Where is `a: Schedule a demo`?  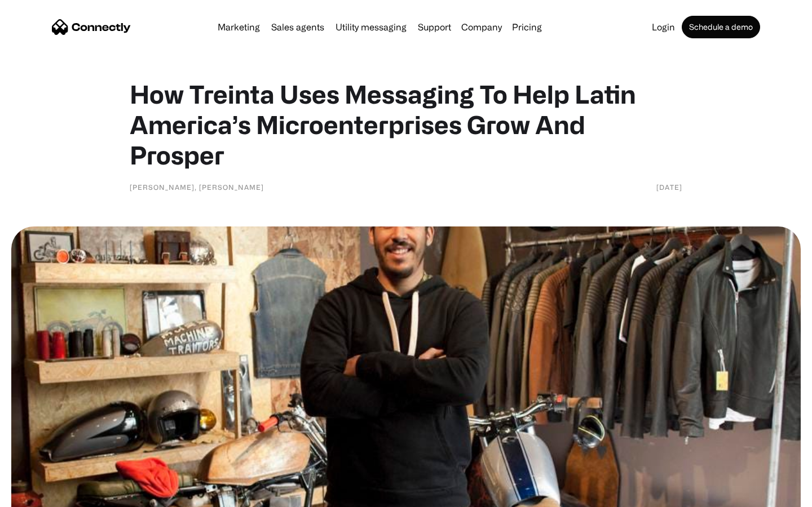 a: Schedule a demo is located at coordinates (721, 27).